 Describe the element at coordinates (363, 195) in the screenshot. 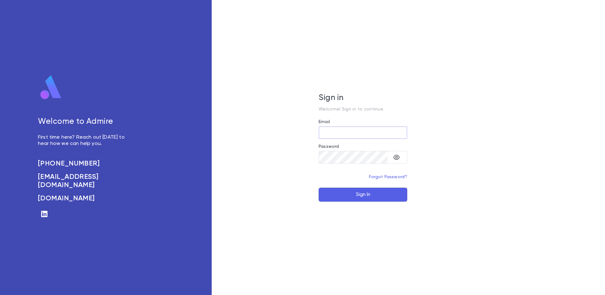

I see `button: Sign In` at that location.